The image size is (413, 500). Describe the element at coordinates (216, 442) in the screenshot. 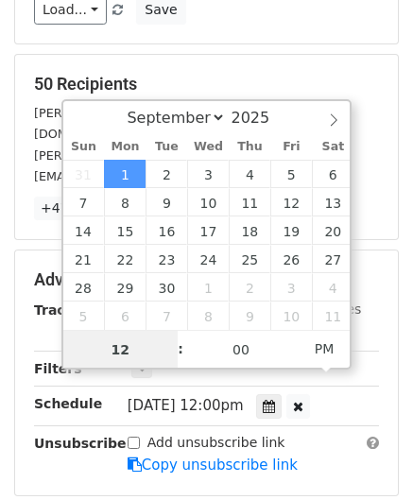

I see `label: Add unsubscribe link` at that location.